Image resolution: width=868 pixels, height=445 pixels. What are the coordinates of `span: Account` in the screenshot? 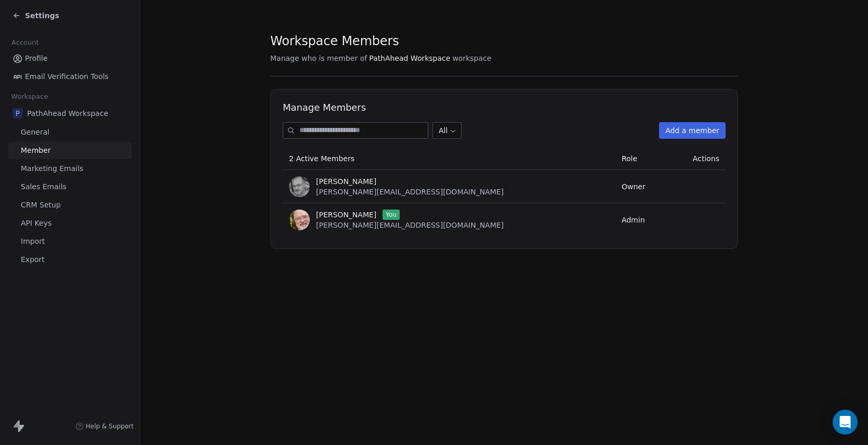 It's located at (25, 43).